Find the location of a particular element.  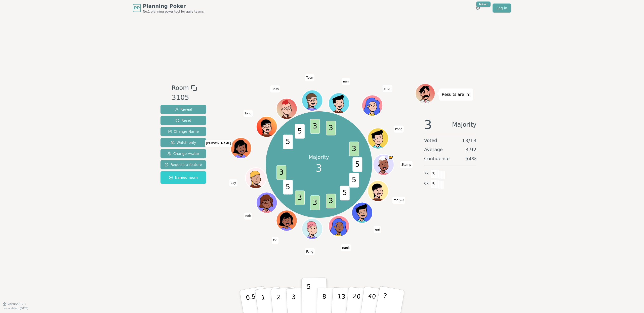

button: Reveal is located at coordinates (183, 109).